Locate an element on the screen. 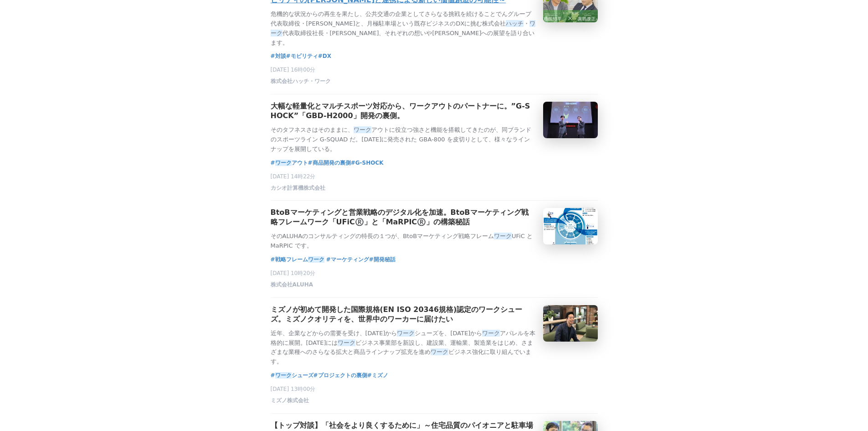 The image size is (868, 431). a: ミズノ株式会社 is located at coordinates (290, 403).